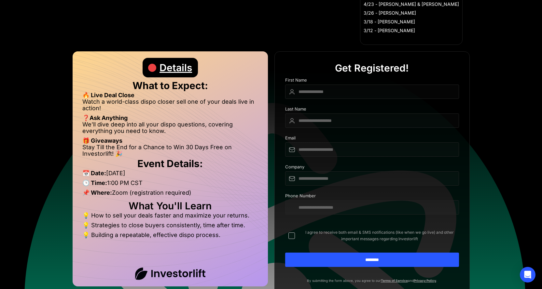 This screenshot has height=289, width=542. Describe the element at coordinates (170, 185) in the screenshot. I see `li: 1:00 PM CST` at that location.